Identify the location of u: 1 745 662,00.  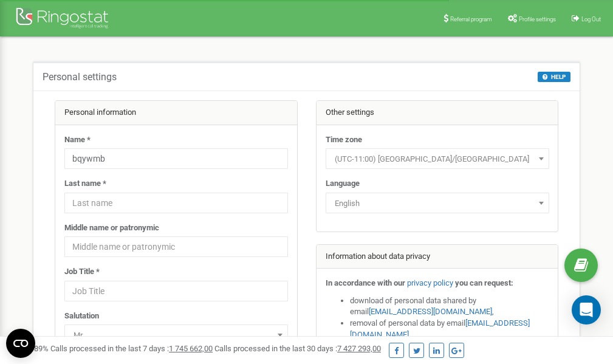
(191, 348).